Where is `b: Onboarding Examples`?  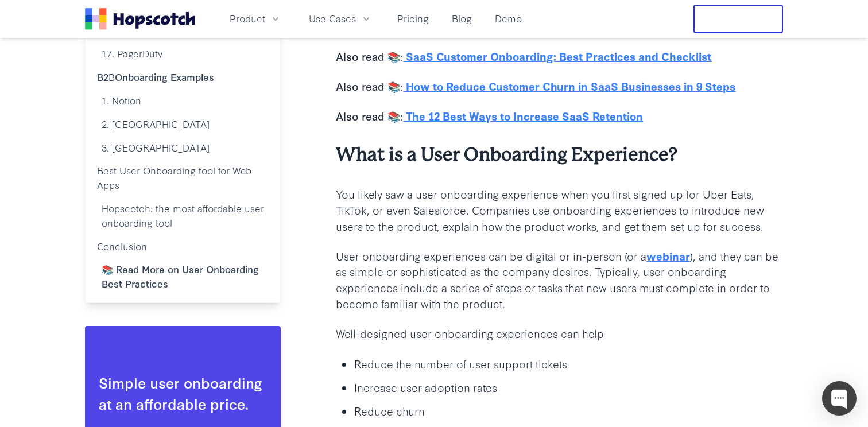
b: Onboarding Examples is located at coordinates (164, 76).